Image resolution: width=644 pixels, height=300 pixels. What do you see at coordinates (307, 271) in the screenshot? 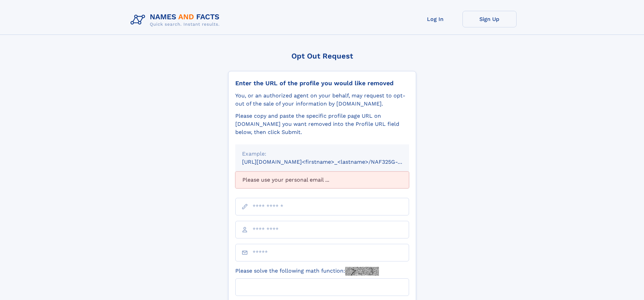
I see `label: Please solve the following math function:` at bounding box center [307, 271].